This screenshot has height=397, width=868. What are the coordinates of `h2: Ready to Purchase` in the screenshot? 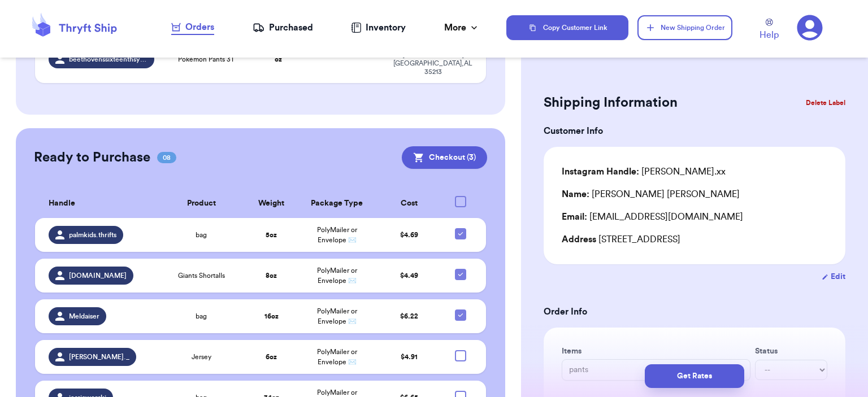 It's located at (92, 157).